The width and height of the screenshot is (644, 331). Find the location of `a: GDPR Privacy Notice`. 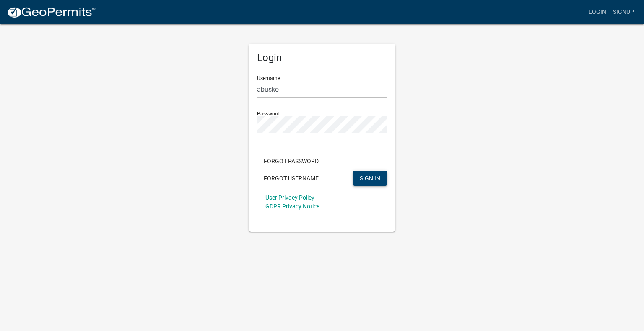

a: GDPR Privacy Notice is located at coordinates (292, 207).